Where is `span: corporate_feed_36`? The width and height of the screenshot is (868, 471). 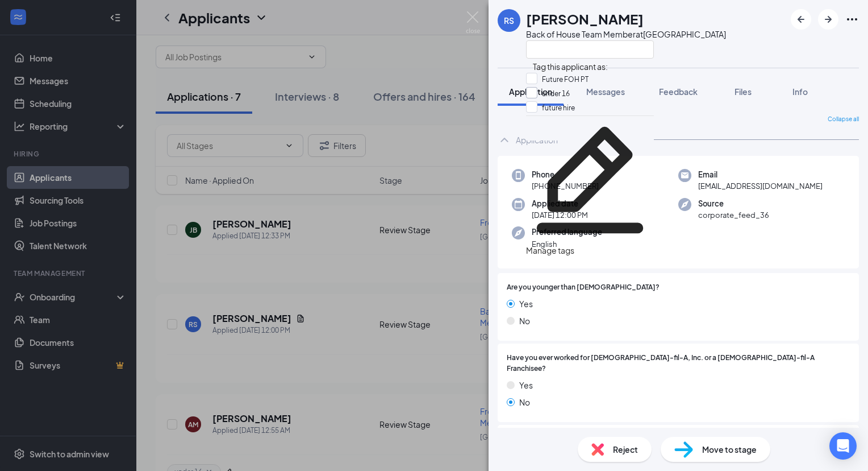 span: corporate_feed_36 is located at coordinates (734, 215).